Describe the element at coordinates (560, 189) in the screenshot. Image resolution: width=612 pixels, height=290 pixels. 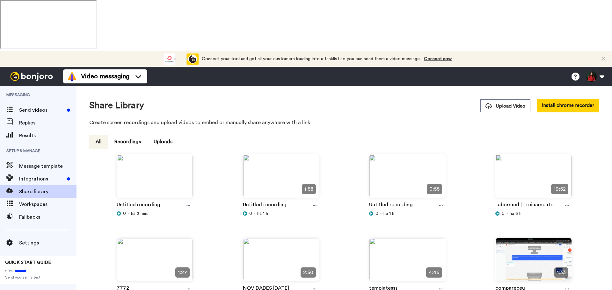
I see `span: 19:52` at that location.